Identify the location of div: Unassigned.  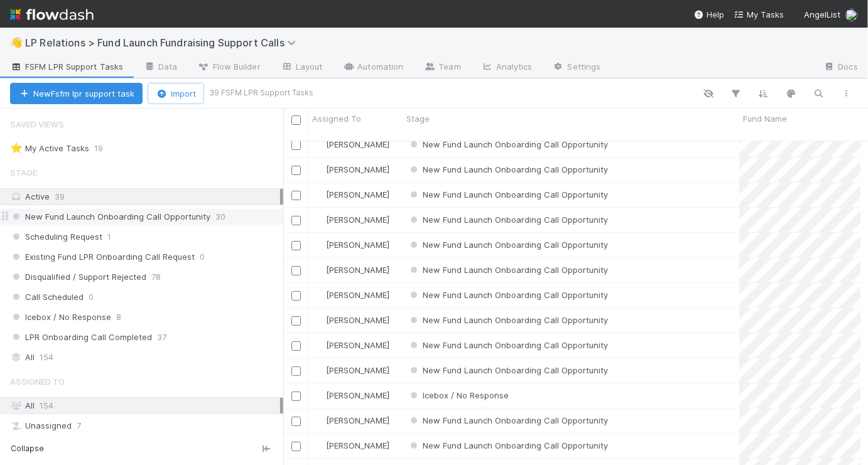
(145, 425).